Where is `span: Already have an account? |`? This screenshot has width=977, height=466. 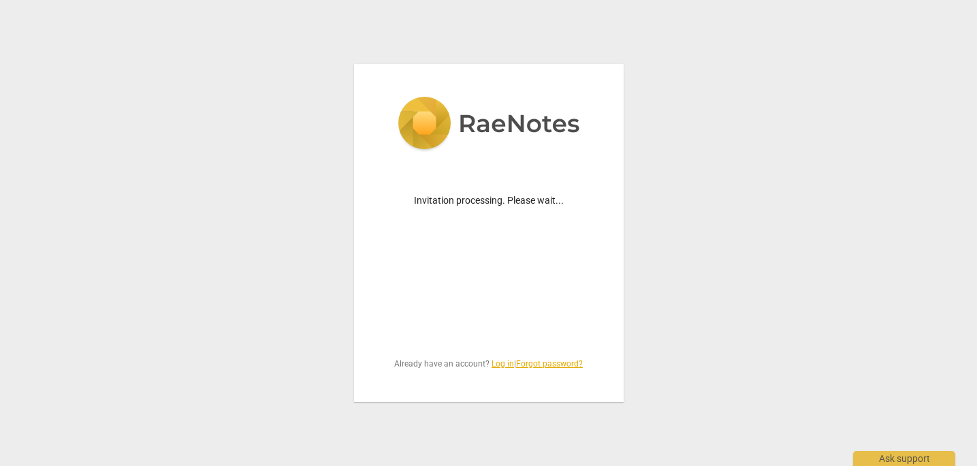 span: Already have an account? | is located at coordinates (489, 363).